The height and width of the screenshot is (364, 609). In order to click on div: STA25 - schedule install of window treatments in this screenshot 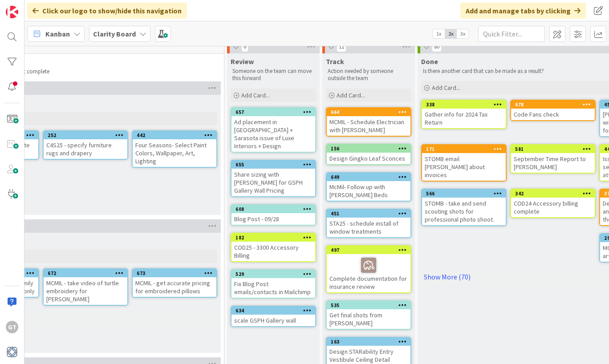, I will do `click(368, 227)`.